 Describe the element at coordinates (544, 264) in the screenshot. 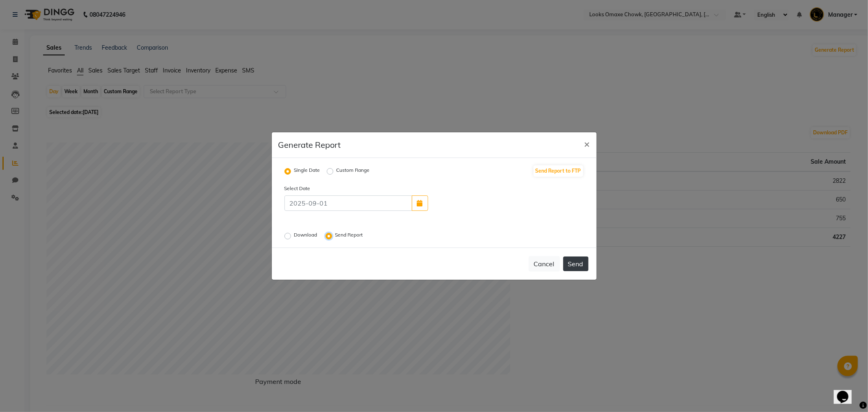

I see `button: Cancel` at that location.